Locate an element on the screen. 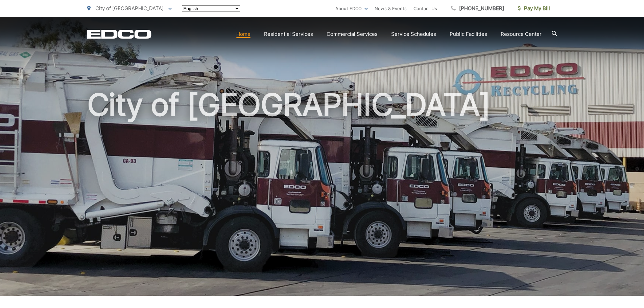 This screenshot has width=644, height=308. a: Commercial Services is located at coordinates (352, 34).